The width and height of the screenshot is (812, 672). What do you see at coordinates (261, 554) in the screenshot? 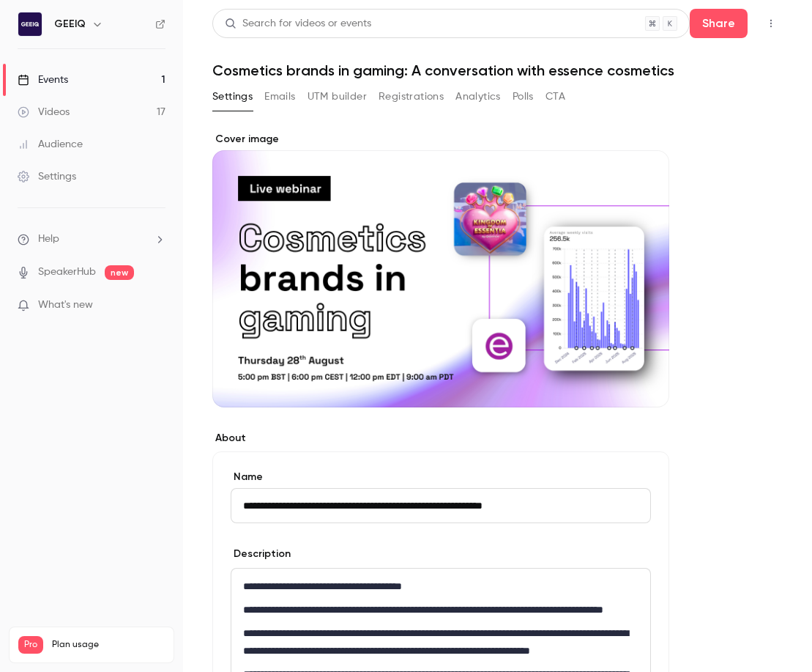
I see `label: Description` at bounding box center [261, 554].